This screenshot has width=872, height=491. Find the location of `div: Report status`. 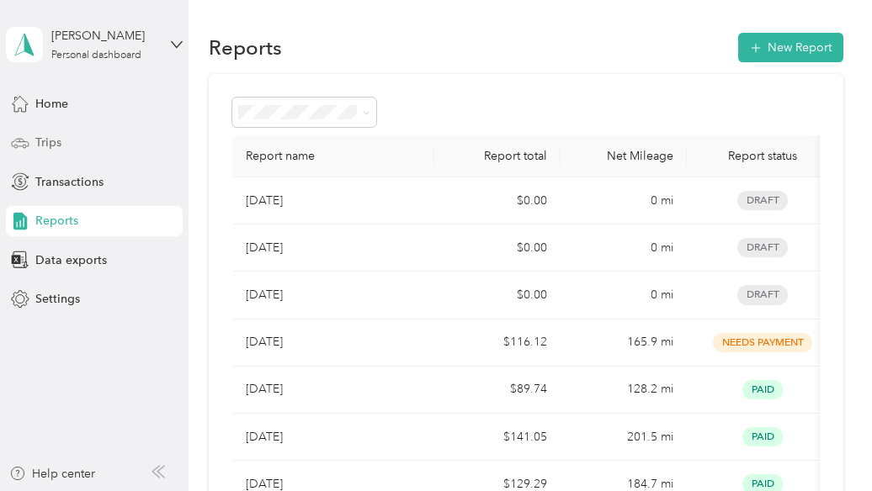

div: Report status is located at coordinates (762, 156).